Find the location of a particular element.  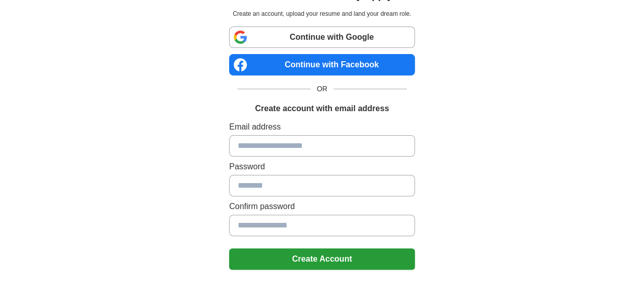

h1: Create account with email address is located at coordinates (322, 108).